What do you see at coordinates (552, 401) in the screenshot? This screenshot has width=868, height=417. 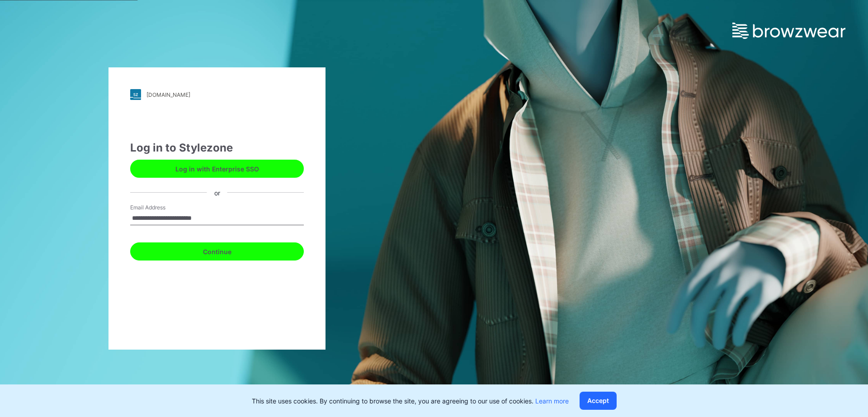 I see `a: Learn more` at bounding box center [552, 401].